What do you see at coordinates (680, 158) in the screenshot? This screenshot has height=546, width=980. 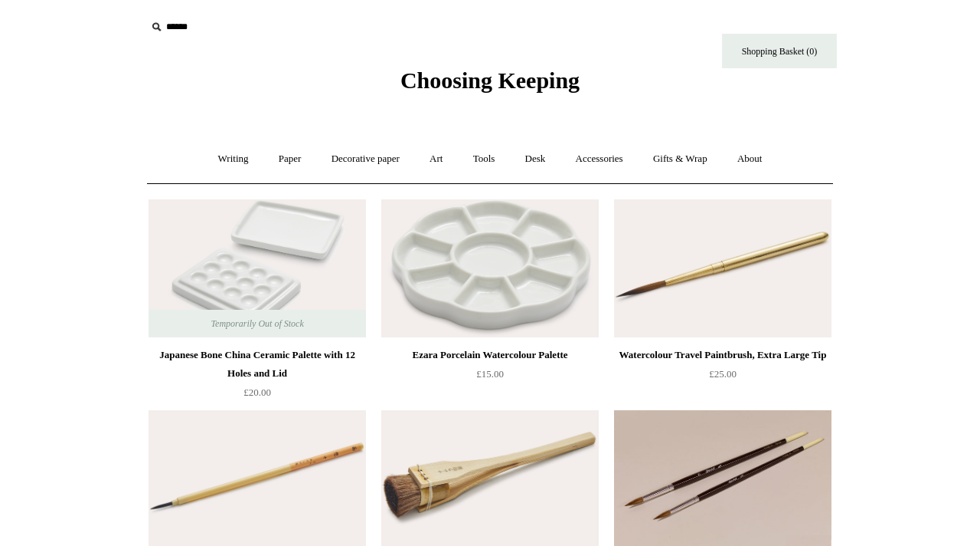 I see `a: Gifts & Wrap` at bounding box center [680, 158].